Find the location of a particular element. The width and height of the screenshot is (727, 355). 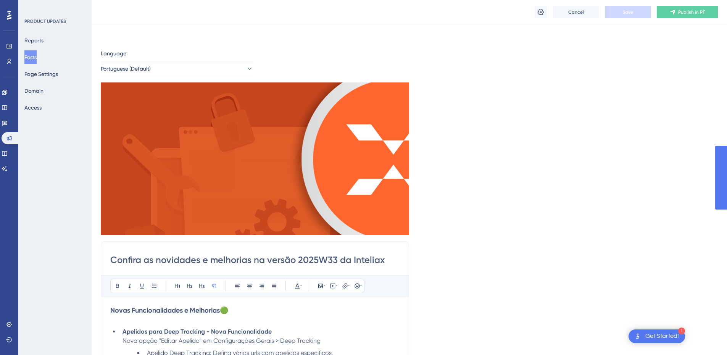

span: Portuguese (Default) is located at coordinates (126, 69).